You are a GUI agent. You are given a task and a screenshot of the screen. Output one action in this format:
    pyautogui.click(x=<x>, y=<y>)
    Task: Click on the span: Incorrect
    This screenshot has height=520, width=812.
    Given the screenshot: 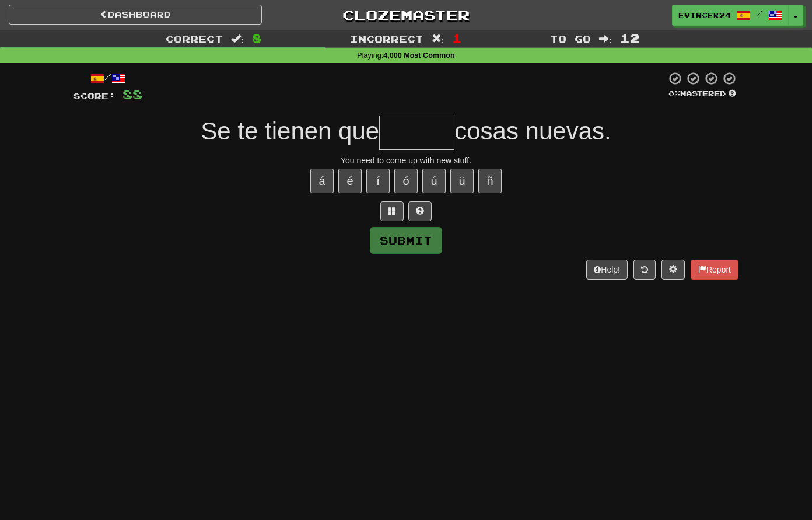 What is the action you would take?
    pyautogui.click(x=387, y=39)
    